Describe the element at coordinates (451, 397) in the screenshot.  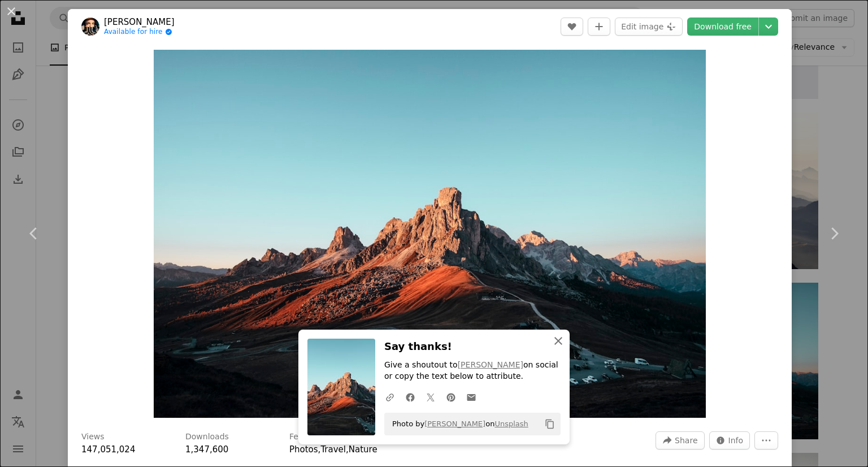
I see `a: Share on Pinterest` at that location.